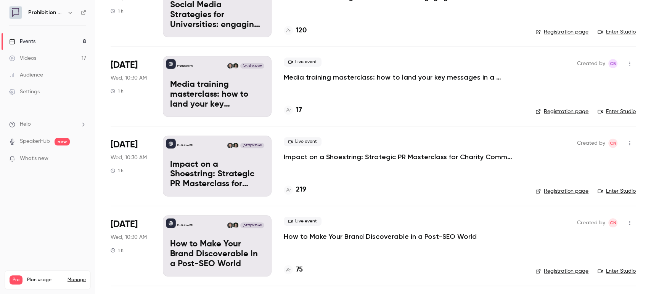  What do you see at coordinates (16, 13) in the screenshot?
I see `img: Prohibition PR` at bounding box center [16, 13].